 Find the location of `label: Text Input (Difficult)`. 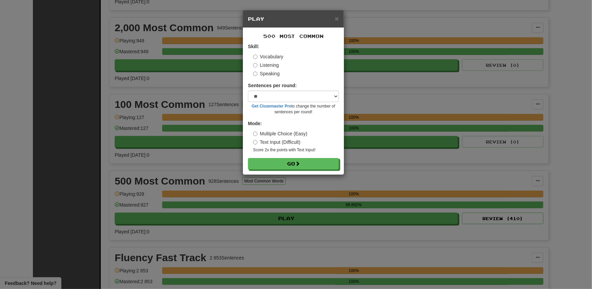

label: Text Input (Difficult) is located at coordinates (277, 142).